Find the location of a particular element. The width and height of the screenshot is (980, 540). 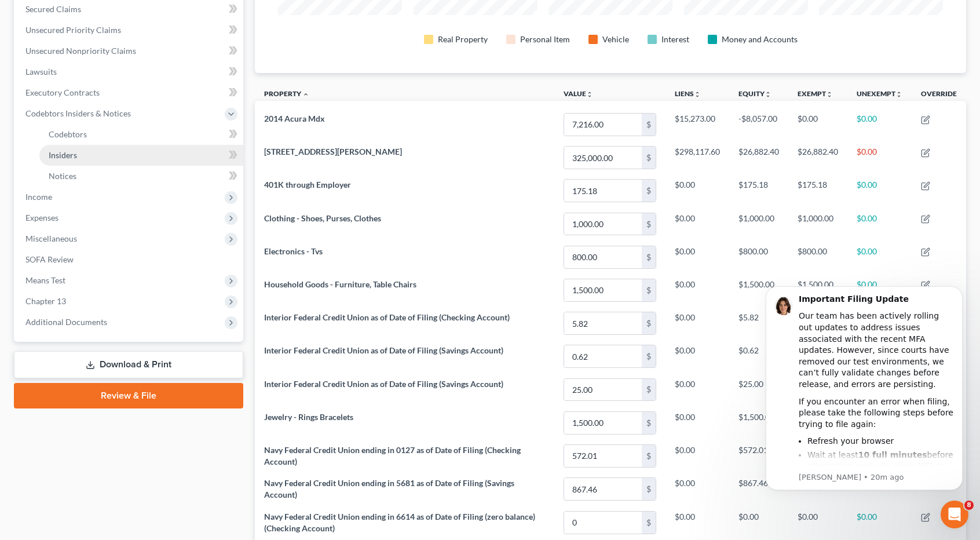

a: Equityunfold_more is located at coordinates (755, 94).